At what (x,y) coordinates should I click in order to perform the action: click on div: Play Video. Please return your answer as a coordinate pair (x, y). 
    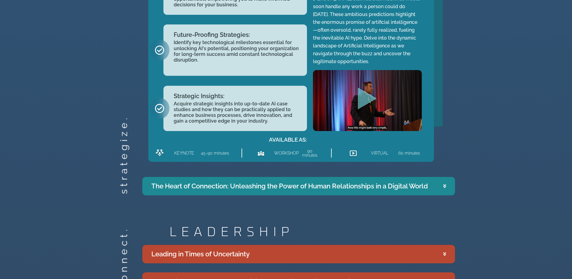
    Looking at the image, I should click on (367, 100).